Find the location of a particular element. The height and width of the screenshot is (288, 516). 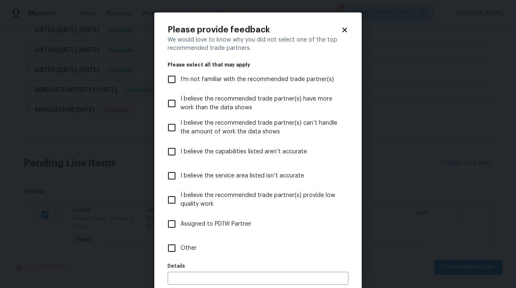

h2: Please provide feedback is located at coordinates (254, 30).